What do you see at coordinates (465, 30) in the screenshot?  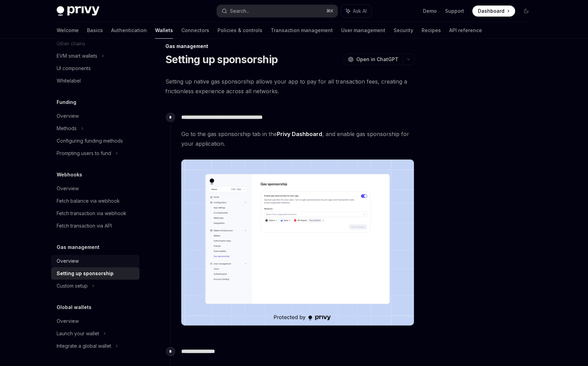 I see `a: API reference` at bounding box center [465, 30].